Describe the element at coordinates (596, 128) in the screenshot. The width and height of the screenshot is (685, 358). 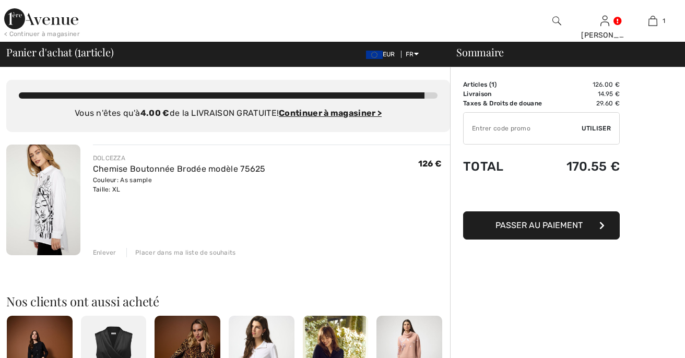
I see `span: Utiliser` at that location.